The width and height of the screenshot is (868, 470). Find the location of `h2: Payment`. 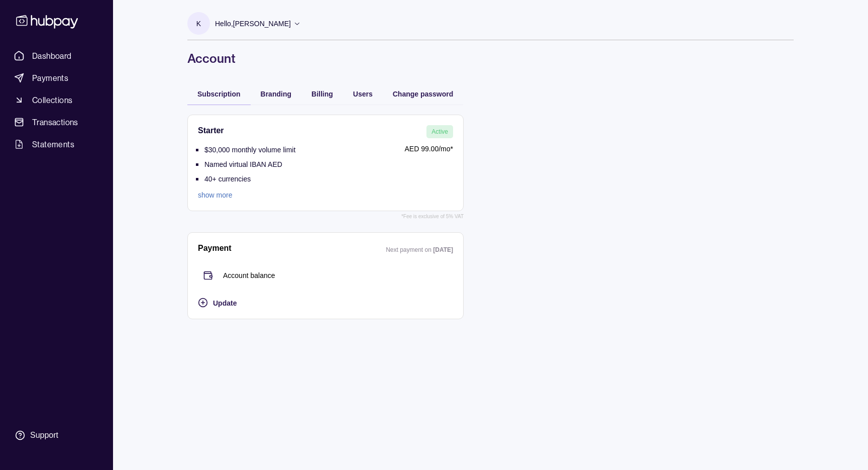

h2: Payment is located at coordinates (215, 249).